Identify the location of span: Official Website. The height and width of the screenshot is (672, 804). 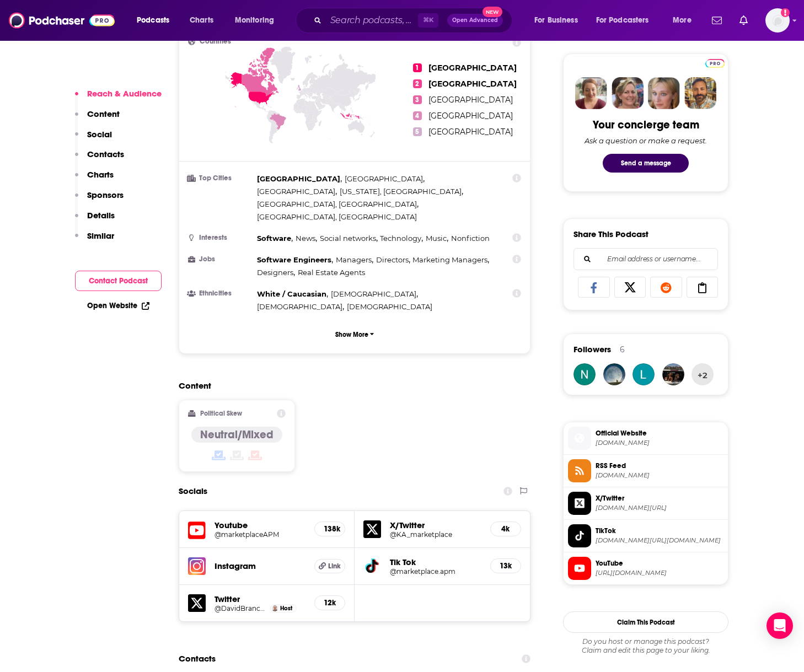
(659, 433).